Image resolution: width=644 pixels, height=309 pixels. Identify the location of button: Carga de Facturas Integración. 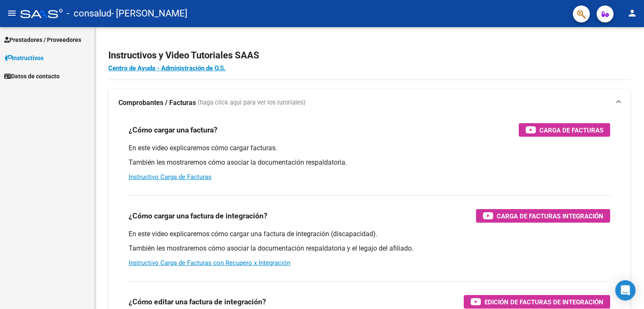
(543, 216).